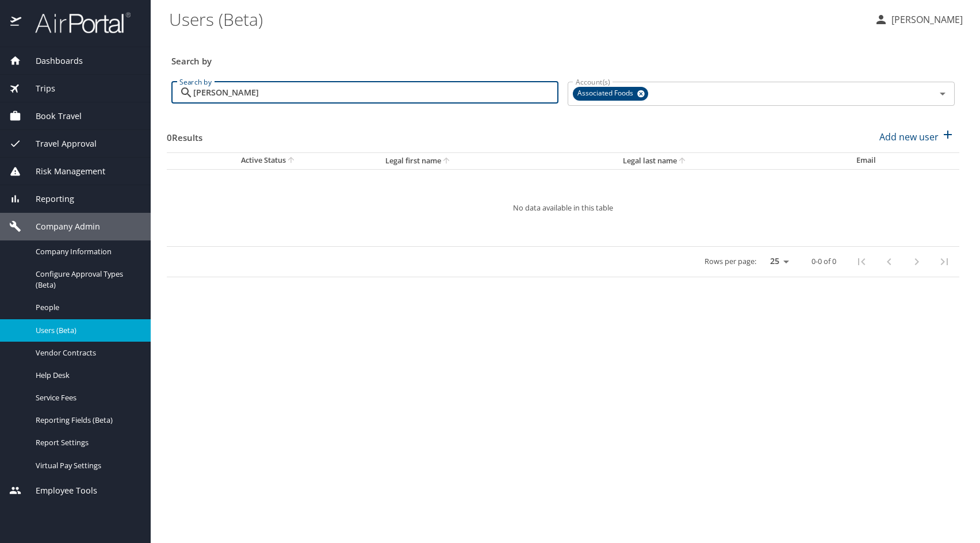 The height and width of the screenshot is (543, 980). Describe the element at coordinates (610, 94) in the screenshot. I see `div: Associated Foods` at that location.